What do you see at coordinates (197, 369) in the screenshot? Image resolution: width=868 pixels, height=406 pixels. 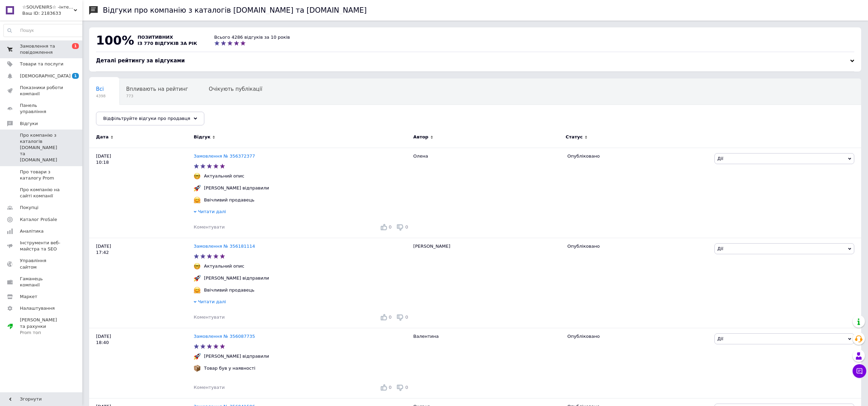 I see `img: :package:` at bounding box center [197, 369].